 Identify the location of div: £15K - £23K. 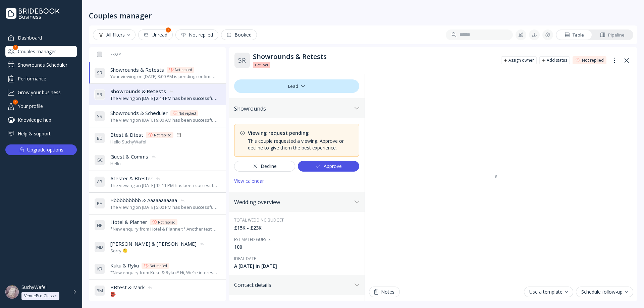
(296, 228).